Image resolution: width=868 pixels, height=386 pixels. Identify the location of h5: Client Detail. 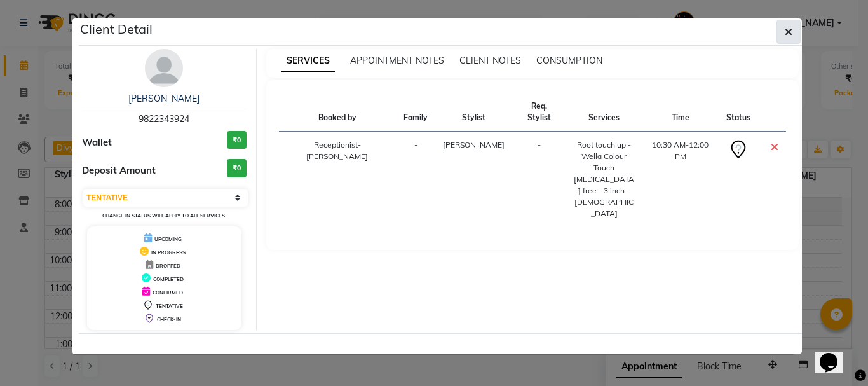
(116, 29).